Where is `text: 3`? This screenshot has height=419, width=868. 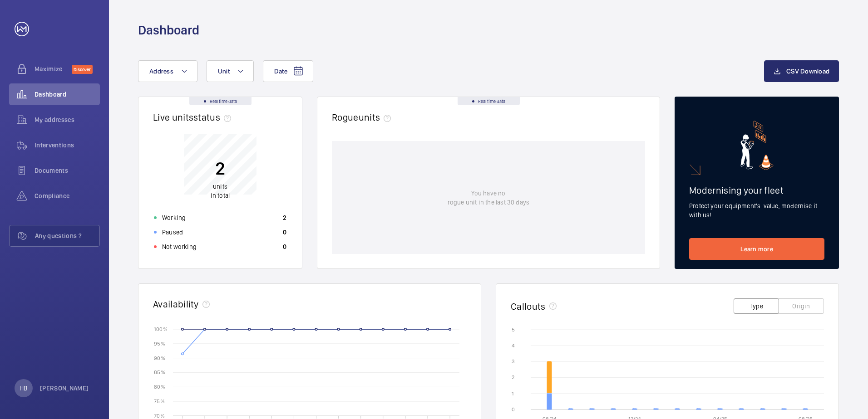 text: 3 is located at coordinates (513, 361).